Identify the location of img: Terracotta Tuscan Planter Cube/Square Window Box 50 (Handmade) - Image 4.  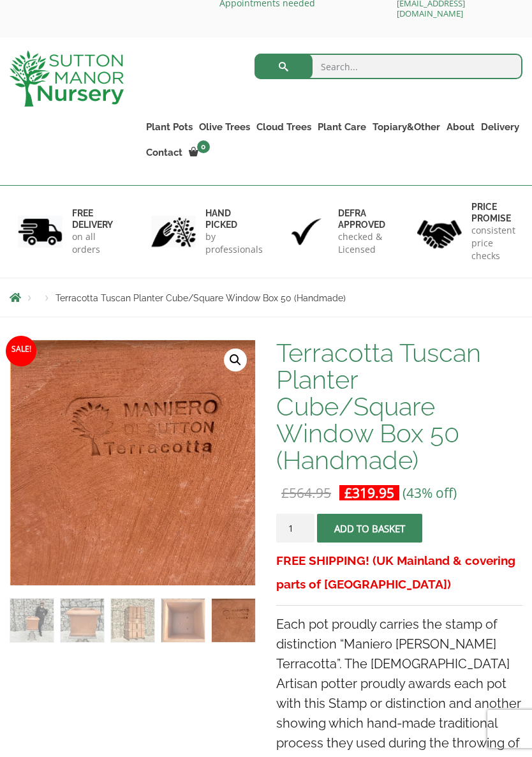
(183, 620).